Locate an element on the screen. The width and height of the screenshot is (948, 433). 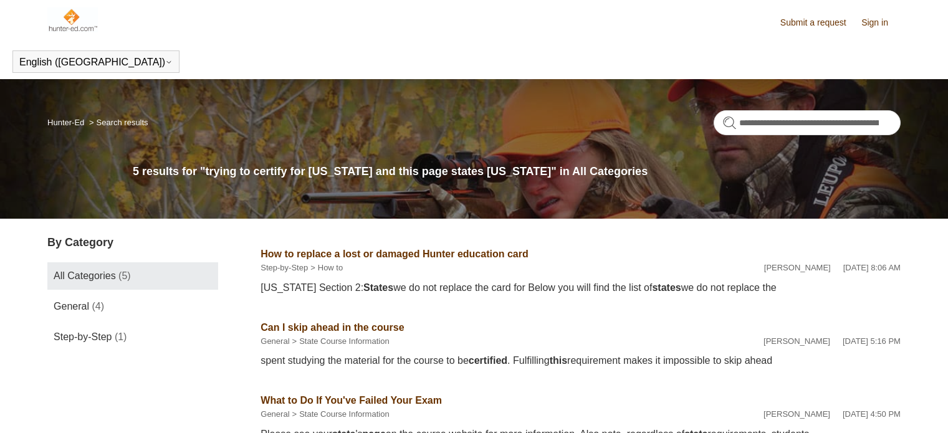
time: 02/12/2024, 17:16 is located at coordinates (871, 341).